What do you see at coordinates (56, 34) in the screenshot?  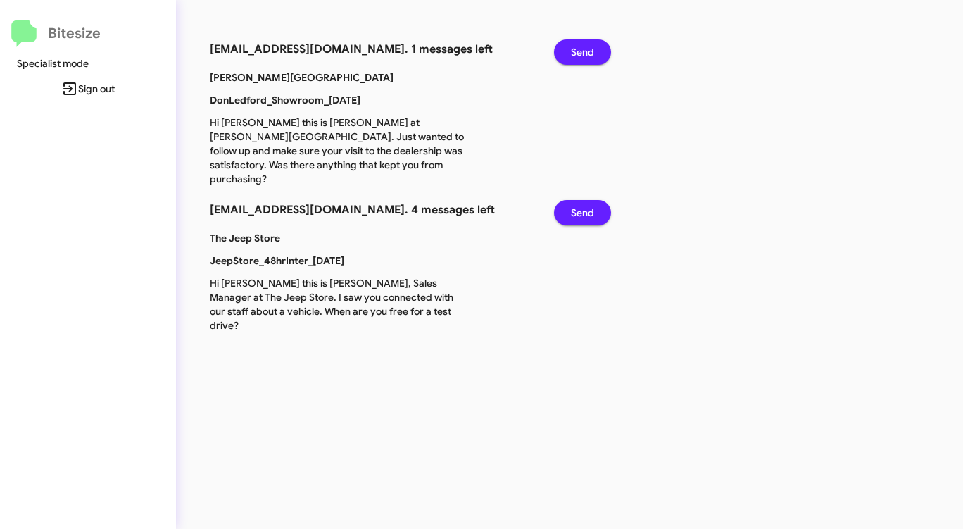 I see `a: Bitesize` at bounding box center [56, 34].